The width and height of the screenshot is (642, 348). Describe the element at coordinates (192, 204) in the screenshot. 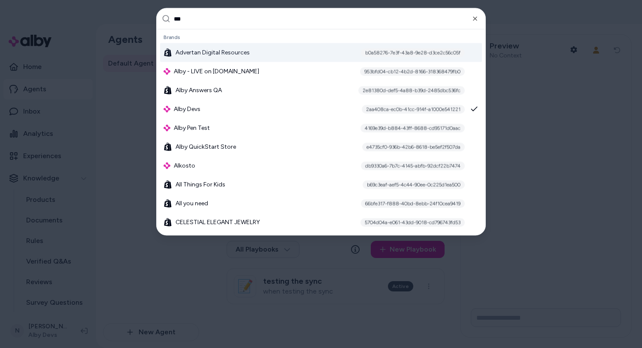

I see `span: All you need` at that location.